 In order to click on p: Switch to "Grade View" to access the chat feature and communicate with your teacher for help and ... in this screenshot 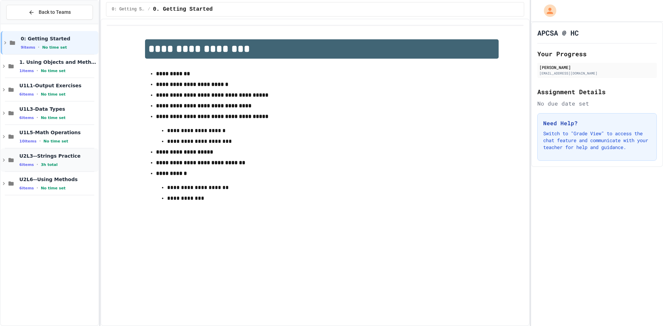, I will do `click(597, 140)`.